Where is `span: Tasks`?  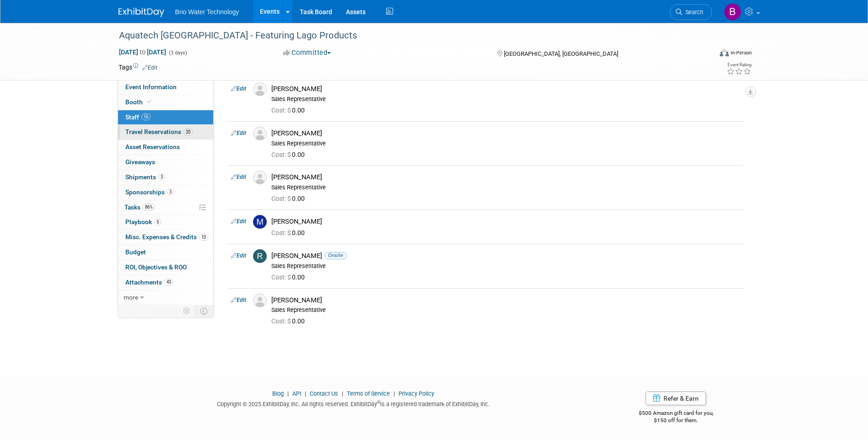 span: Tasks is located at coordinates (139, 207).